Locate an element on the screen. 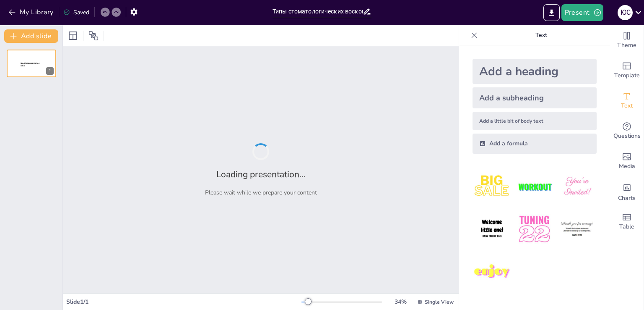 This screenshot has height=310, width=644. span: Template is located at coordinates (627, 75).